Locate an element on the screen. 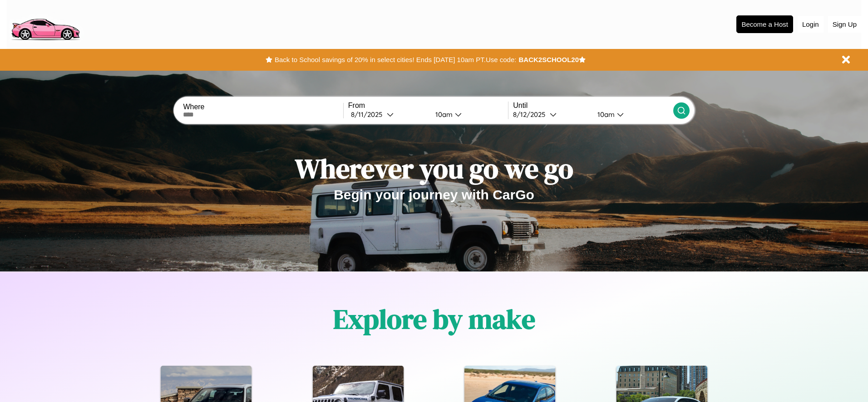 The height and width of the screenshot is (402, 868). label: From is located at coordinates (428, 106).